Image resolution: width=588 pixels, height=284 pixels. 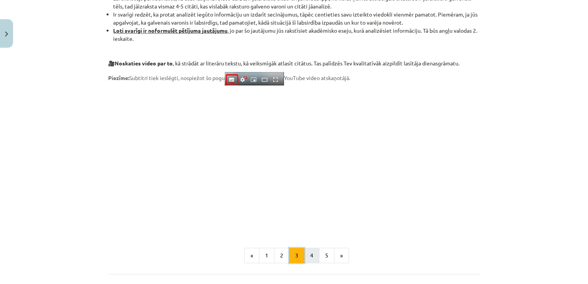 I want to click on button: 5, so click(x=327, y=255).